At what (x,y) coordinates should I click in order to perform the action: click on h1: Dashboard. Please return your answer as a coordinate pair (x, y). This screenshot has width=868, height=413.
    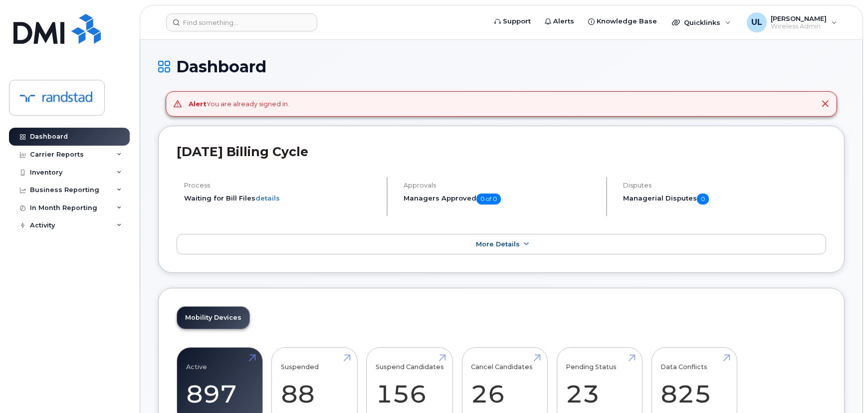
    Looking at the image, I should click on (501, 66).